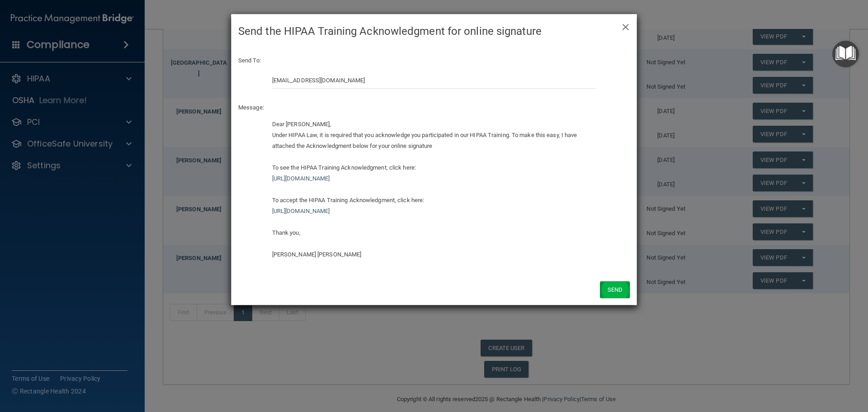 The height and width of the screenshot is (412, 868). Describe the element at coordinates (434, 60) in the screenshot. I see `p: Send To:` at that location.